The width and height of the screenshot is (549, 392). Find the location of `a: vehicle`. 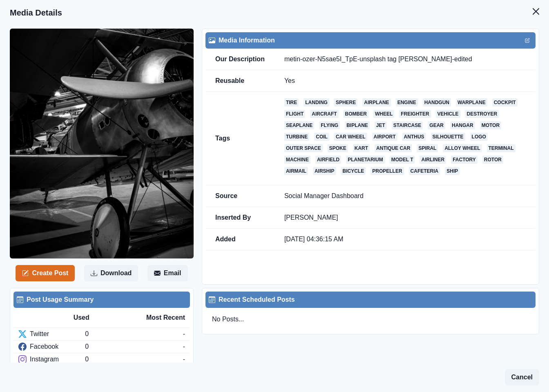

a: vehicle is located at coordinates (448, 114).